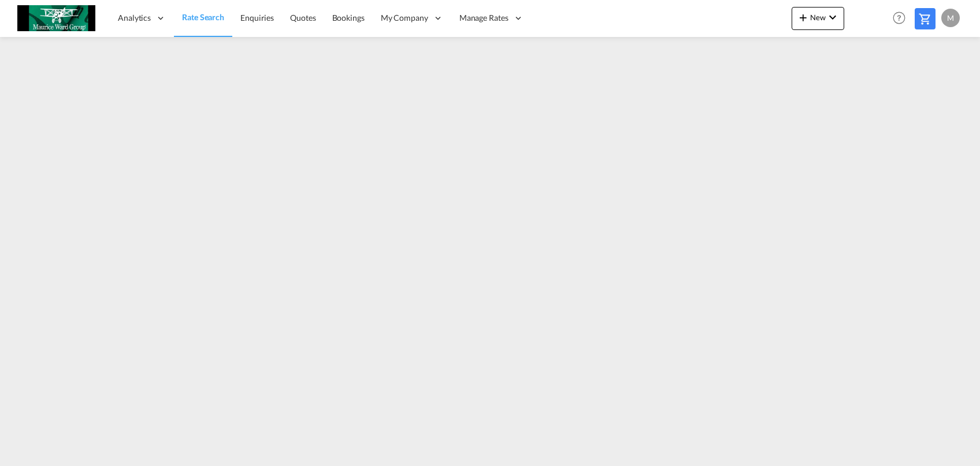  I want to click on button: icon-plus 400-fgNewicon-chevron-down, so click(818, 19).